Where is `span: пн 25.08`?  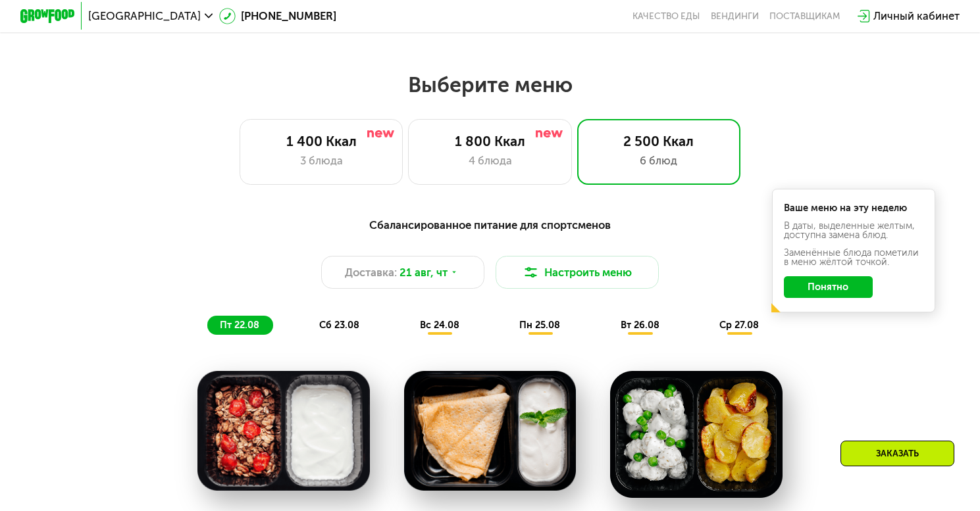 span: пн 25.08 is located at coordinates (539, 325).